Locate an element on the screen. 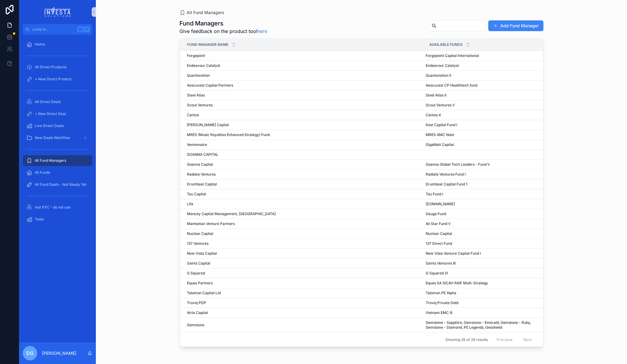 The height and width of the screenshot is (364, 627). span: GigaWatt Capital is located at coordinates (440, 145).